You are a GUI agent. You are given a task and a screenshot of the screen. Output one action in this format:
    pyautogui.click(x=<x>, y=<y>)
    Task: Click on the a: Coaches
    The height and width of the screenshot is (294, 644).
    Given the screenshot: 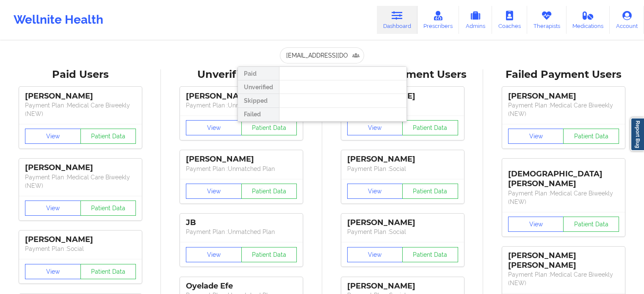 What is the action you would take?
    pyautogui.click(x=509, y=20)
    